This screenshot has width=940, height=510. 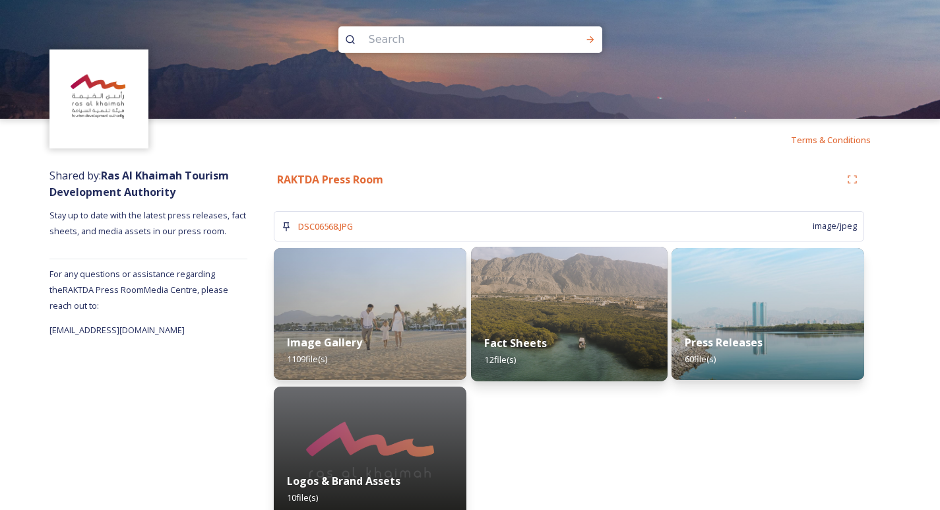 What do you see at coordinates (515, 343) in the screenshot?
I see `strong: Fact Sheets` at bounding box center [515, 343].